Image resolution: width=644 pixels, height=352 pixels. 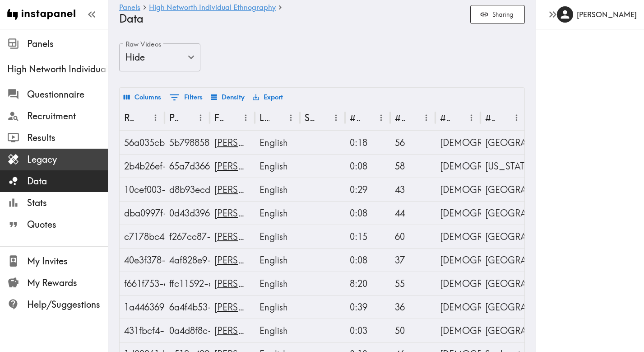 I want to click on span: High Networth Individual Ethnography, so click(x=58, y=69).